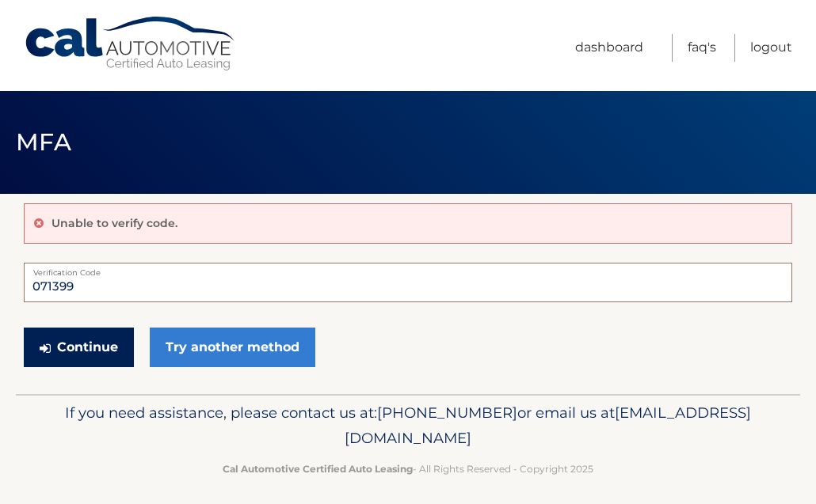  What do you see at coordinates (408, 269) in the screenshot?
I see `label: Verification Code` at bounding box center [408, 269].